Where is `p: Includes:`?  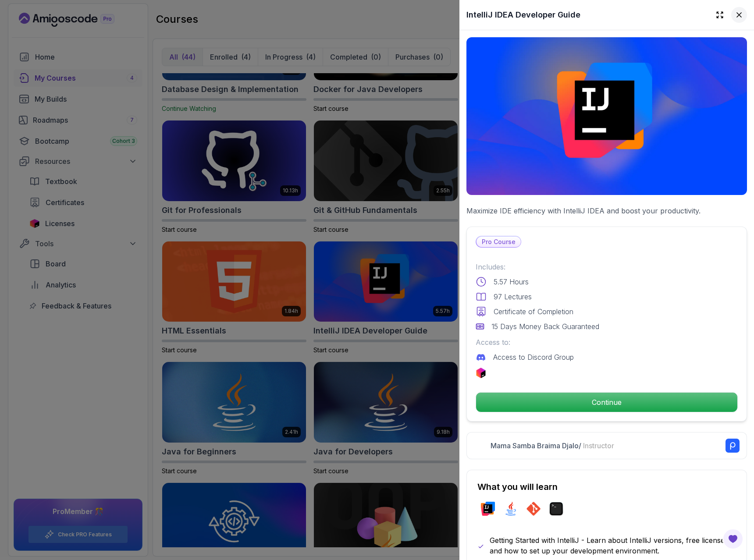
p: Includes: is located at coordinates (607, 267).